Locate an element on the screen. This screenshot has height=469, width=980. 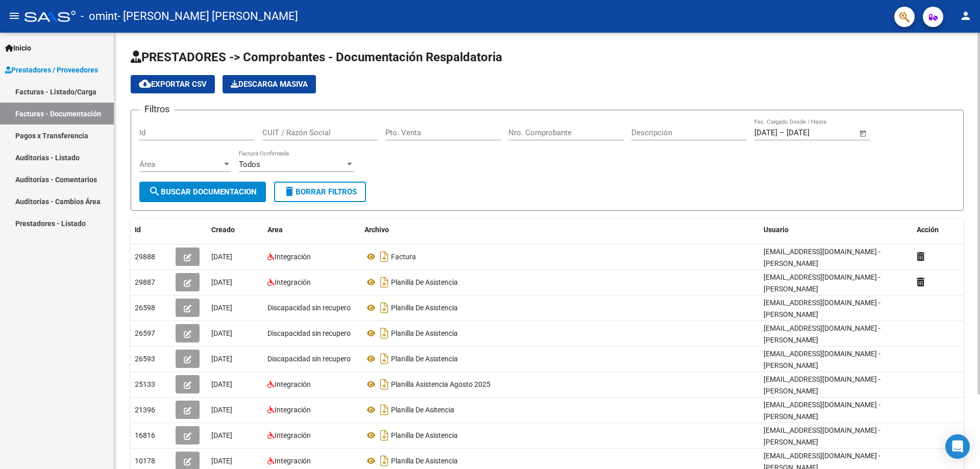
input: Fecha inicio is located at coordinates (766, 133).